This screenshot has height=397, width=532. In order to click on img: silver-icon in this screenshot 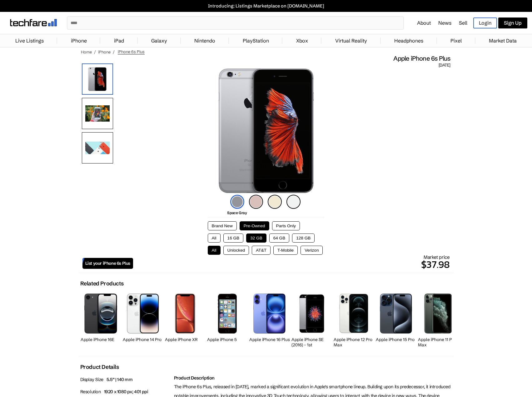, I will do `click(293, 201)`.